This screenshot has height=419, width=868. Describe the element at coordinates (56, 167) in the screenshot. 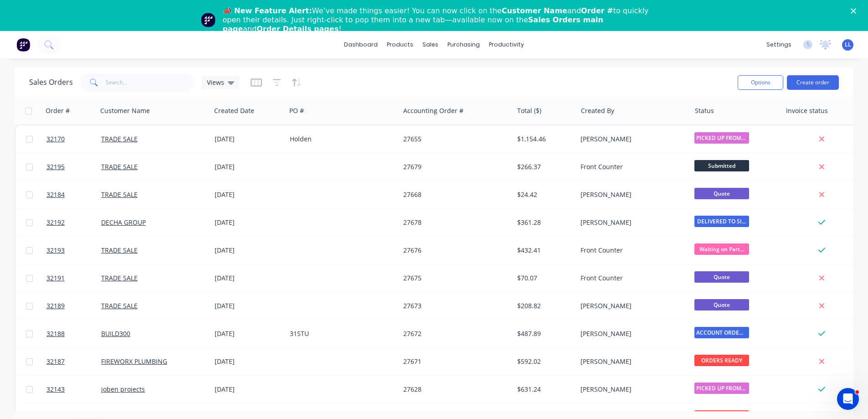

I see `span: 32195` at that location.